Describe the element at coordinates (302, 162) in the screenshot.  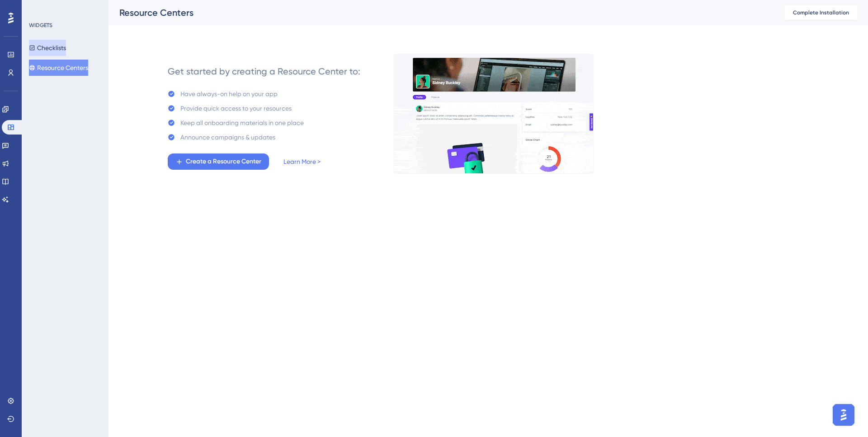
I see `a: Learn More >` at that location.